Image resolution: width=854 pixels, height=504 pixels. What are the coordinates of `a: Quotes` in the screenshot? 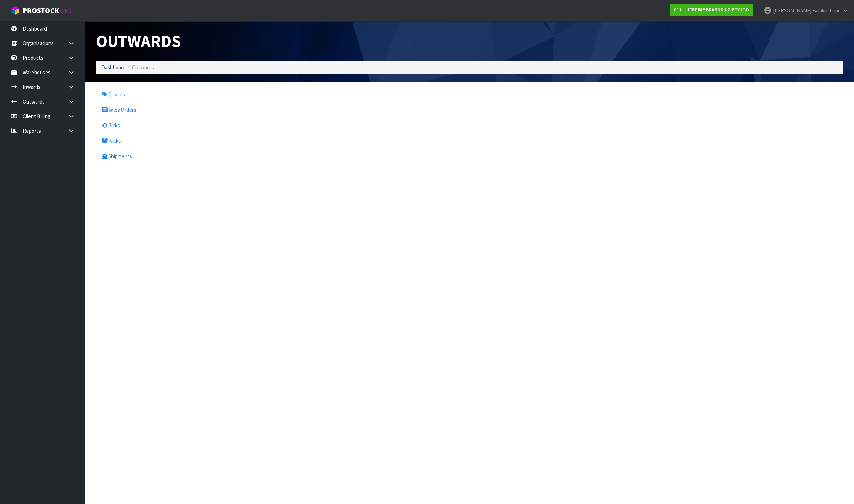 It's located at (185, 94).